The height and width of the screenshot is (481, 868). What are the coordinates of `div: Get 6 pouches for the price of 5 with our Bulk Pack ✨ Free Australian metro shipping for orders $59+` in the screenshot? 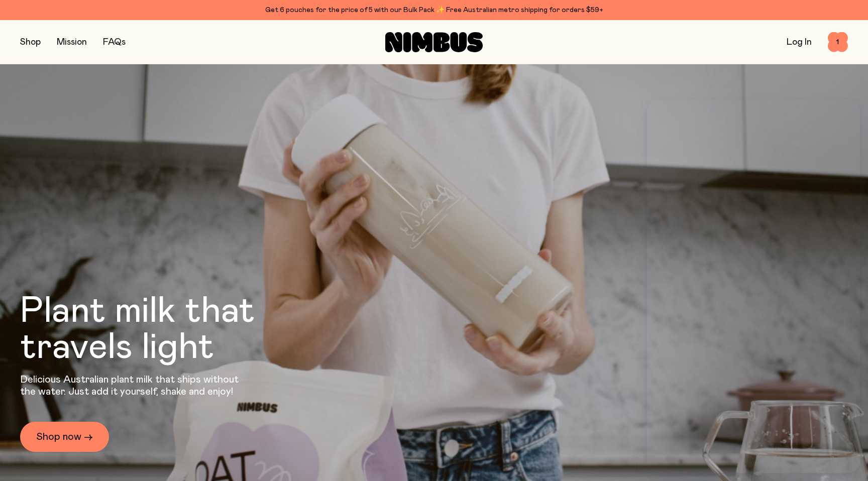 It's located at (434, 10).